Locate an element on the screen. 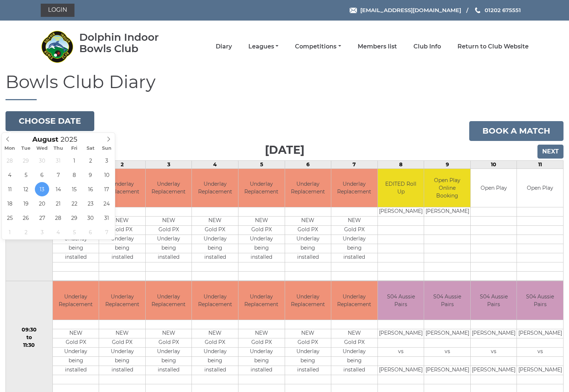 The height and width of the screenshot is (392, 569). span: July 29, 2025 is located at coordinates (25, 160).